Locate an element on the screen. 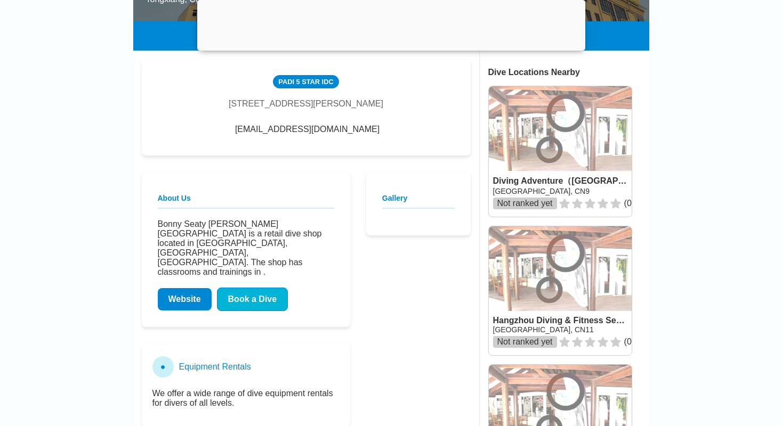 The width and height of the screenshot is (782, 426). h2: Gallery is located at coordinates (418, 201).